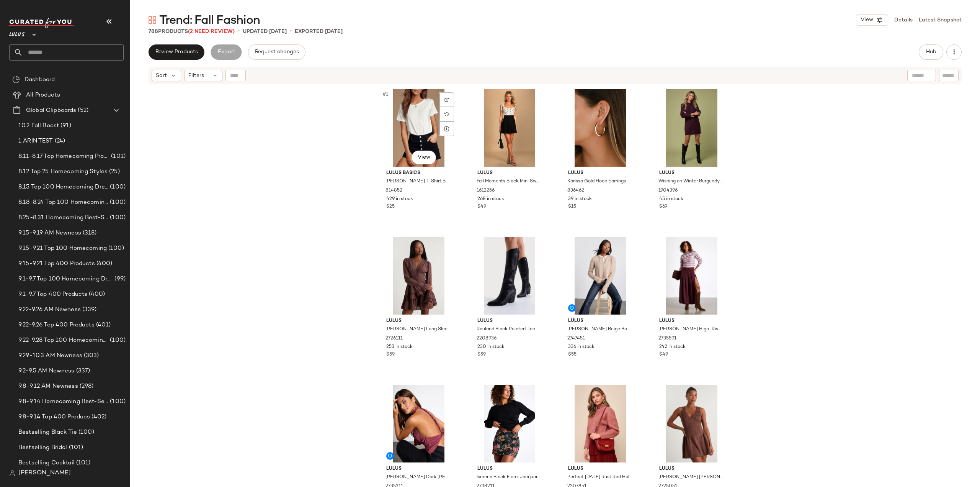 The height and width of the screenshot is (487, 980). I want to click on span: 230 in stock, so click(490, 347).